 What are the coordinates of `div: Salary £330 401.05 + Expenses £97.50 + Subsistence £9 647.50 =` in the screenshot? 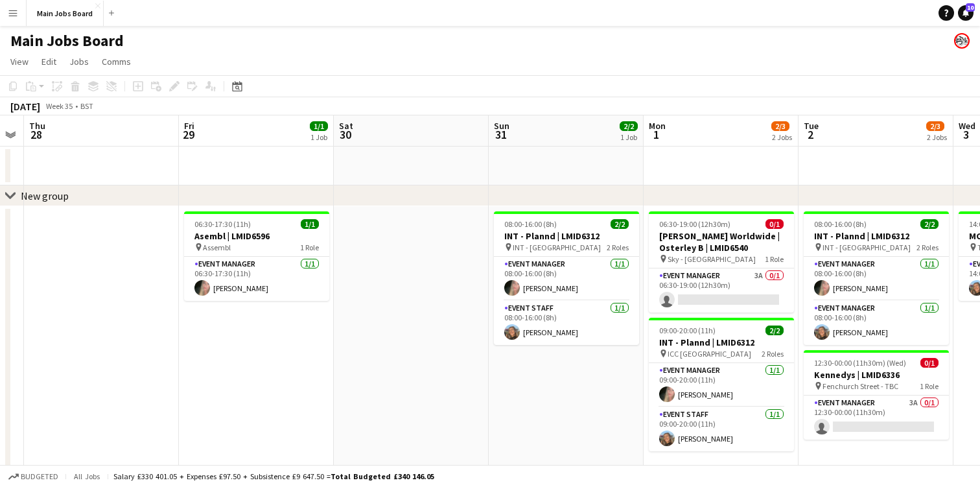 It's located at (274, 476).